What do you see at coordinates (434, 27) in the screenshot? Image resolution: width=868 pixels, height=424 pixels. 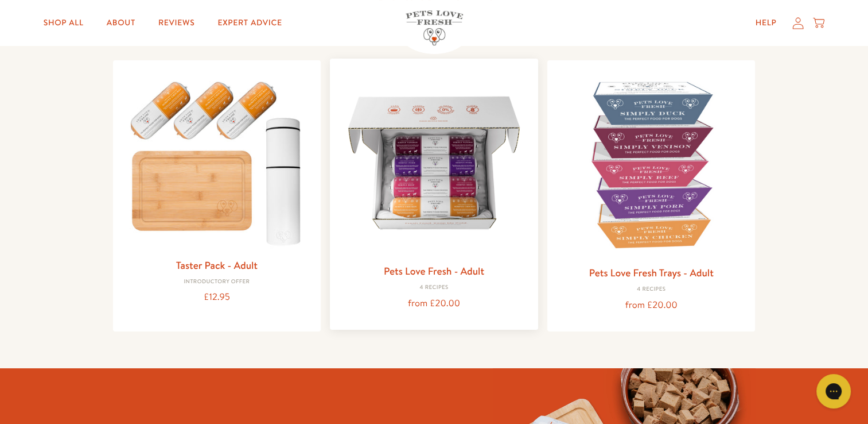 I see `img: Pets Love Fresh` at bounding box center [434, 27].